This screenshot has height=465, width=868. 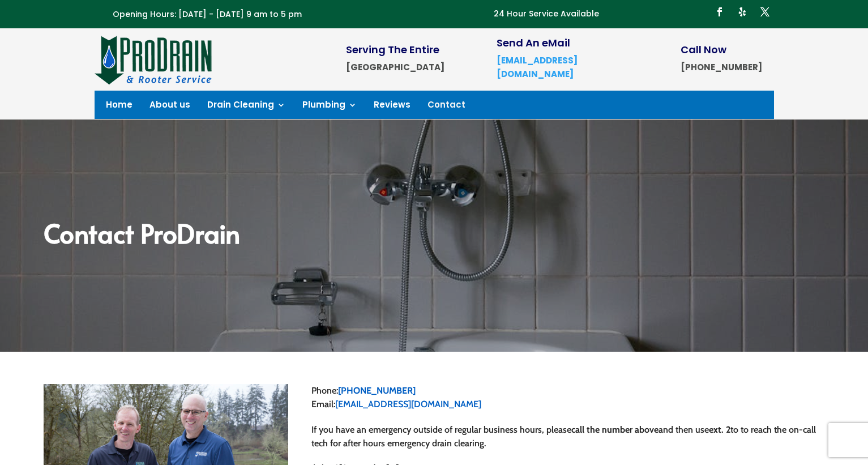 What do you see at coordinates (323, 403) in the screenshot?
I see `span: Email:` at bounding box center [323, 403].